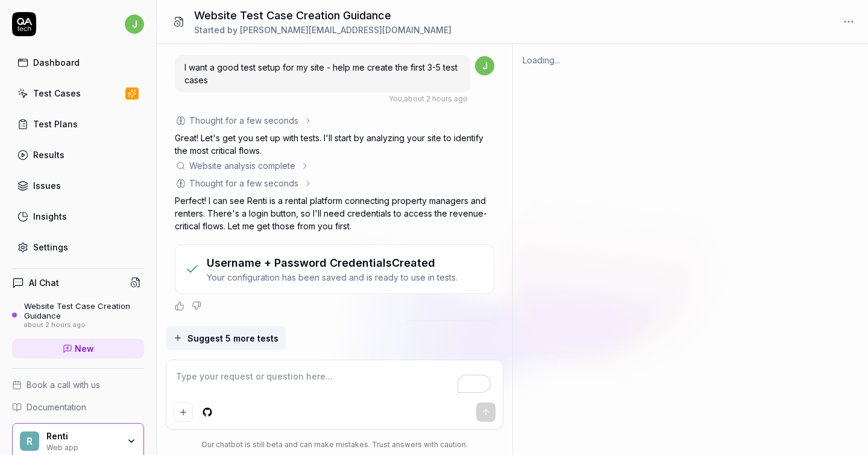  What do you see at coordinates (83, 447) in the screenshot?
I see `div: Web app` at bounding box center [83, 447].